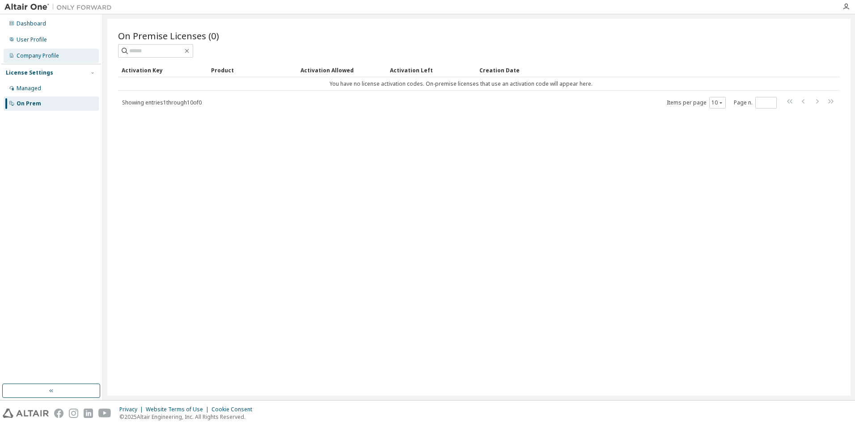 This screenshot has height=426, width=855. What do you see at coordinates (461, 84) in the screenshot?
I see `td: You have no license activation codes. On-premise licenses that use an activation code will appear...` at bounding box center [461, 84].